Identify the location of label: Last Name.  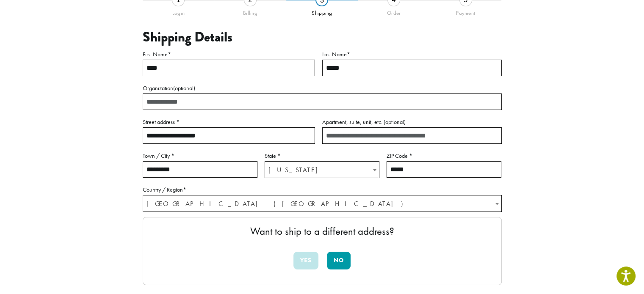
(412, 54).